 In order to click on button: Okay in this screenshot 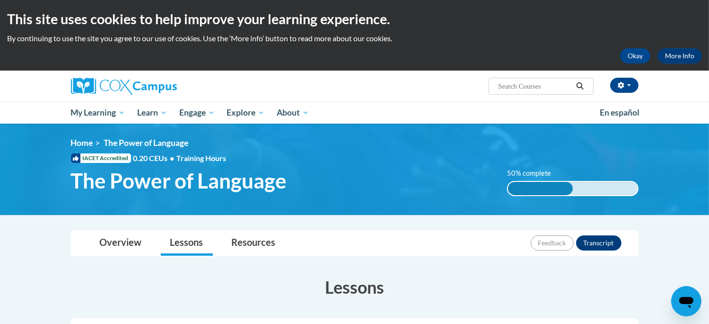, I will do `click(635, 56)`.